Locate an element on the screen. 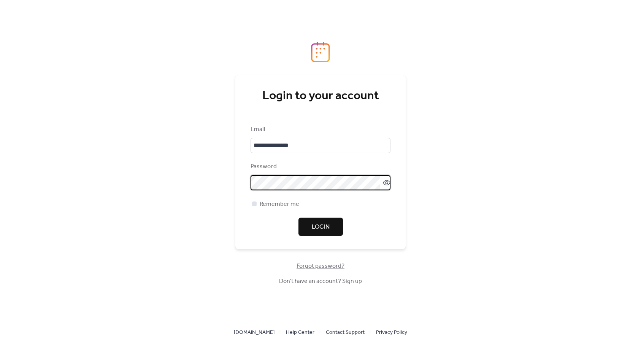 The width and height of the screenshot is (641, 346). span: Login is located at coordinates (320, 227).